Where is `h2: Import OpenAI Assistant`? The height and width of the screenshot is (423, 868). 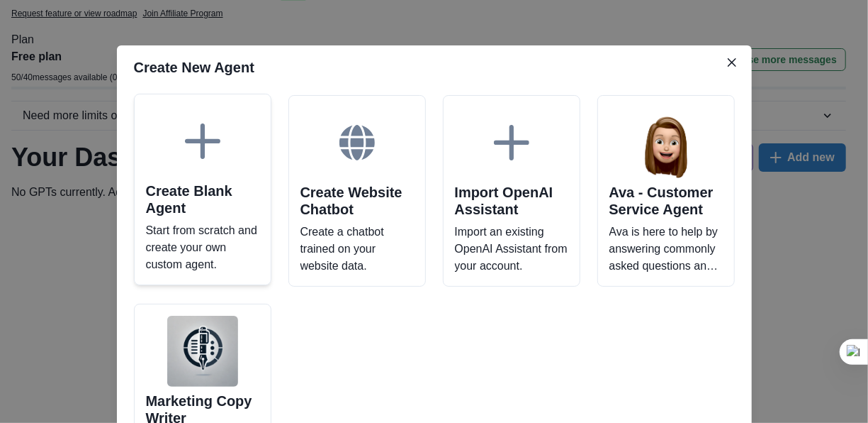 h2: Import OpenAI Assistant is located at coordinates (511, 201).